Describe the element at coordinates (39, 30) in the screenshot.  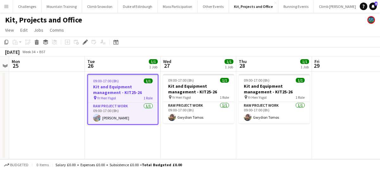
I see `a: Jobs` at that location.